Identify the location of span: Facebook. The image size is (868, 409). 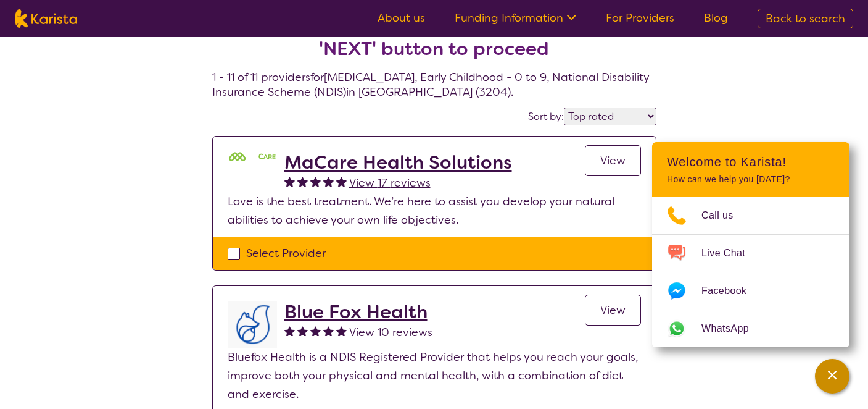
(731, 291).